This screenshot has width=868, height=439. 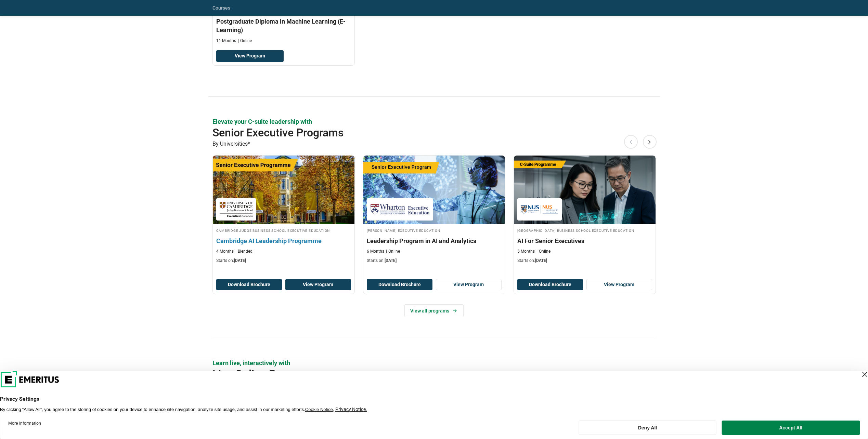 I want to click on h3: Leadership Program in AI and Analytics, so click(x=434, y=241).